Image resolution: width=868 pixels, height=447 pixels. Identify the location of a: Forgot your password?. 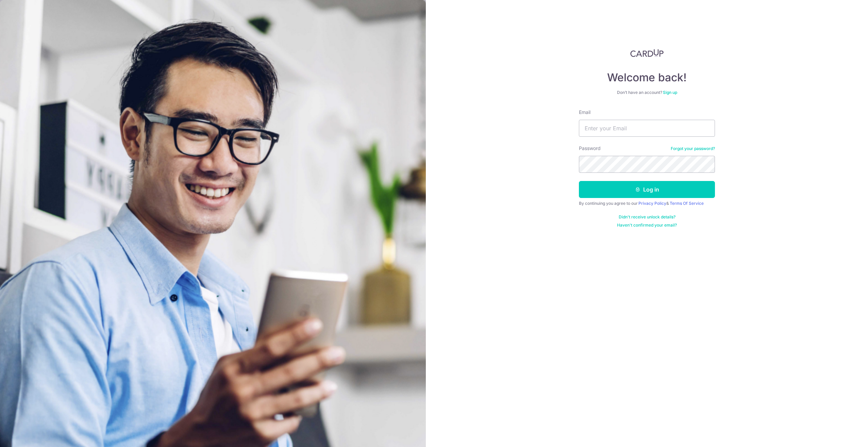
(693, 148).